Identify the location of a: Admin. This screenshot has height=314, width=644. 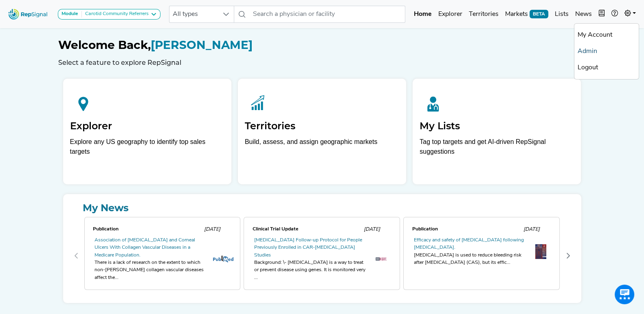
(607, 52).